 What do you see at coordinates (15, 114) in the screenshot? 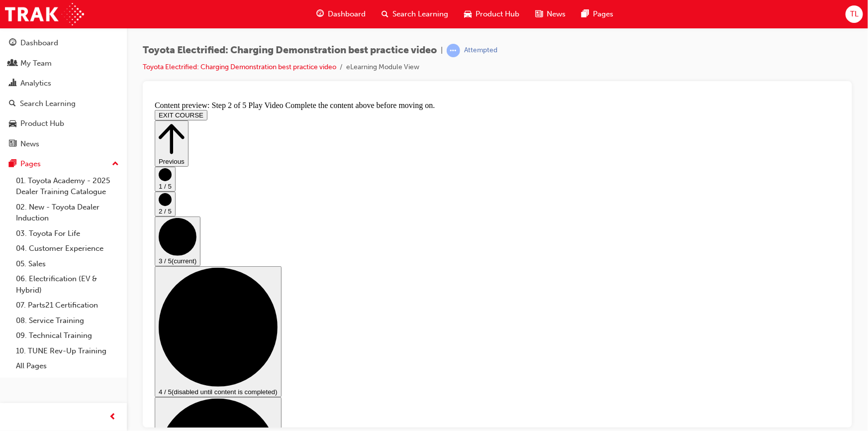
I see `span: 2 / 5` at bounding box center [15, 114].